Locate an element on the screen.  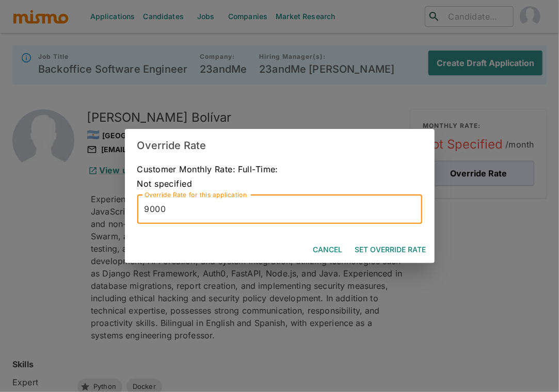
h2: Override Rate is located at coordinates (280, 146).